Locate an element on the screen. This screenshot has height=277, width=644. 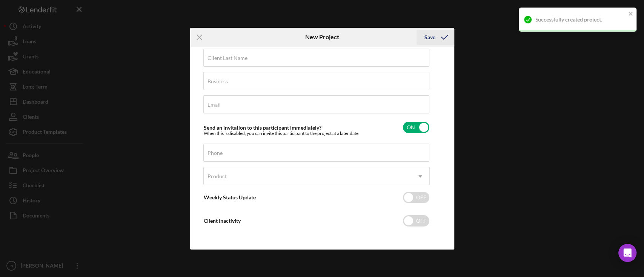
label: Client Last Name is located at coordinates (228, 58).